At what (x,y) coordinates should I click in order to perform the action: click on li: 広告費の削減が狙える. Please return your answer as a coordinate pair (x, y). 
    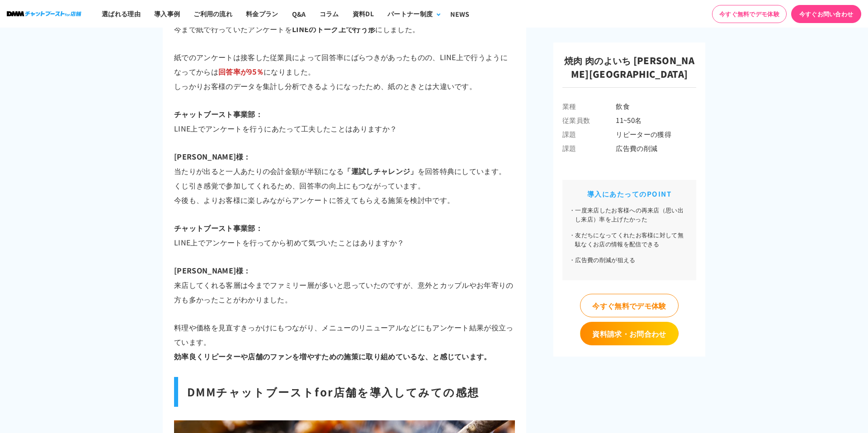
    Looking at the image, I should click on (629, 260).